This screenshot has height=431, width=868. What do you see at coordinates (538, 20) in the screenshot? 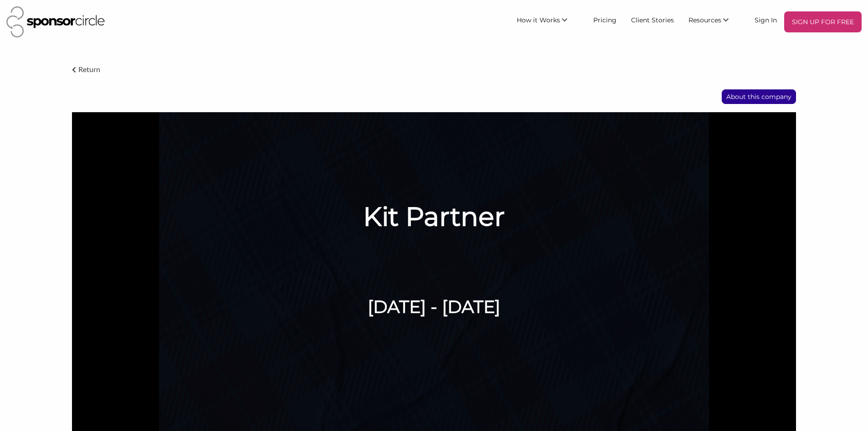
I see `span: How it Works` at bounding box center [538, 20].